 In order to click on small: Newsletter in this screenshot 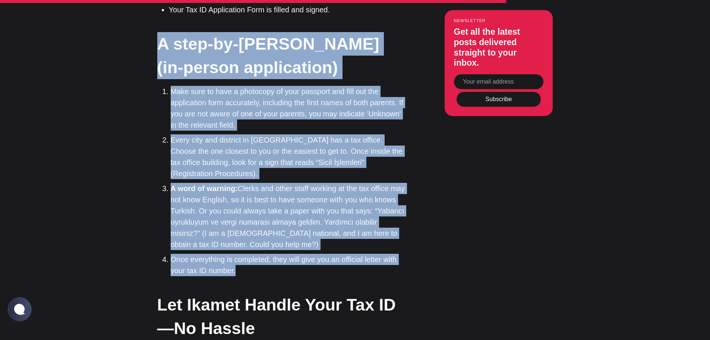, I will do `click(499, 21)`.